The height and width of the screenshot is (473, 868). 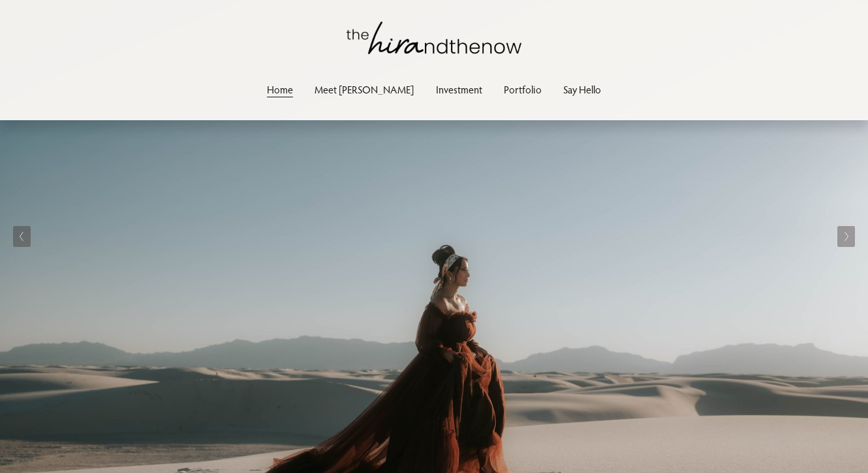 I want to click on a: Portfolio, so click(x=523, y=89).